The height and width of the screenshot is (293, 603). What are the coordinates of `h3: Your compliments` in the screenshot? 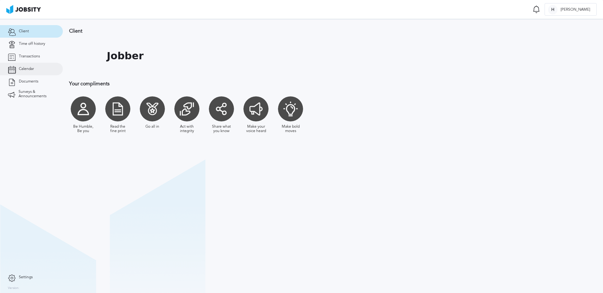 It's located at (239, 84).